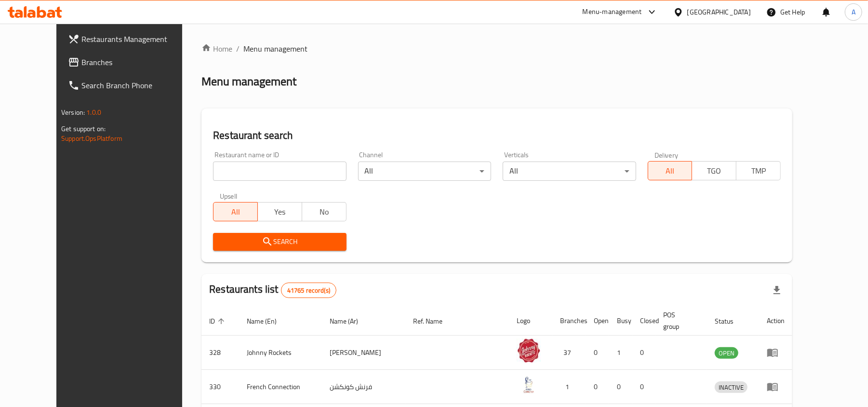 The height and width of the screenshot is (407, 868). Describe the element at coordinates (775, 321) in the screenshot. I see `th: Action` at that location.